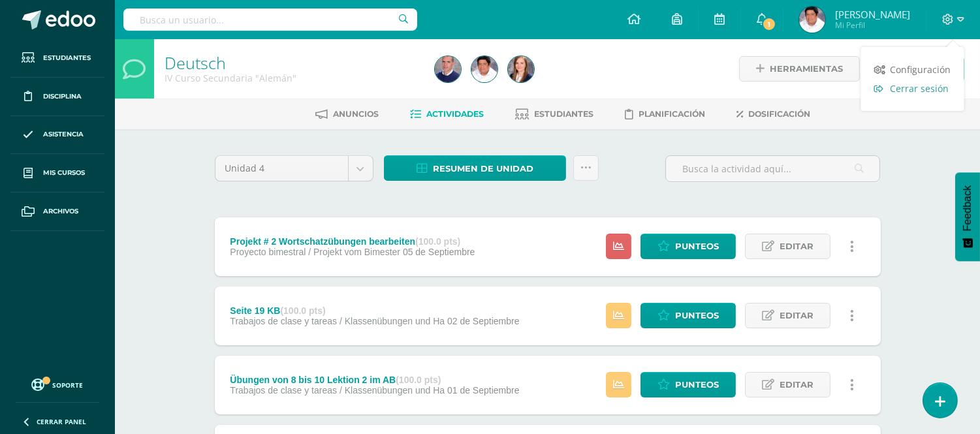  What do you see at coordinates (64, 135) in the screenshot?
I see `span: Asistencia` at bounding box center [64, 135].